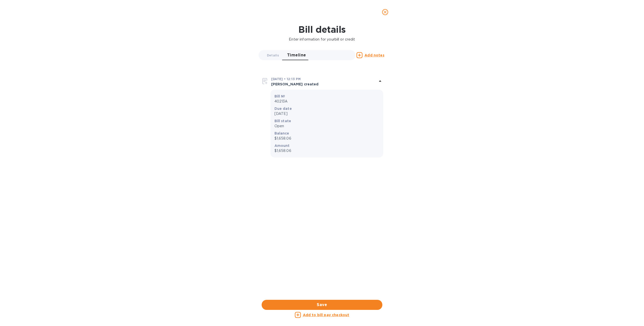  What do you see at coordinates (296, 55) in the screenshot?
I see `span: Timeline` at bounding box center [296, 55].